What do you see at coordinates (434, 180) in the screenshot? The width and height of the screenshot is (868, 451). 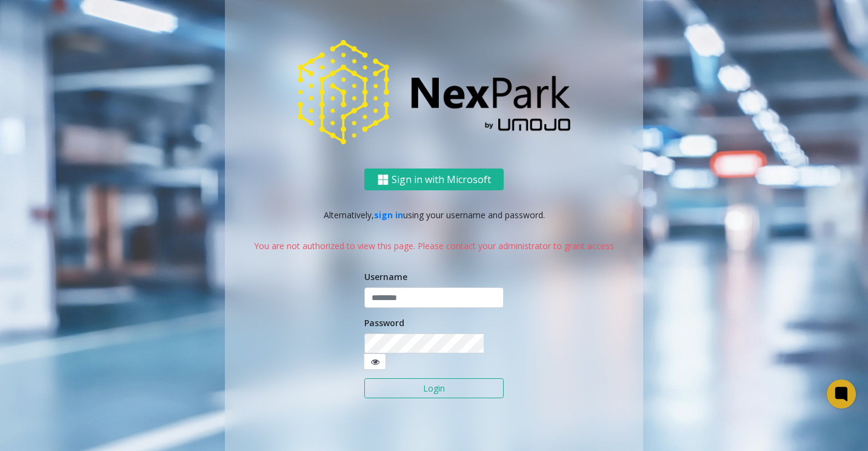 I see `button: Sign in with Microsoft` at bounding box center [434, 180].